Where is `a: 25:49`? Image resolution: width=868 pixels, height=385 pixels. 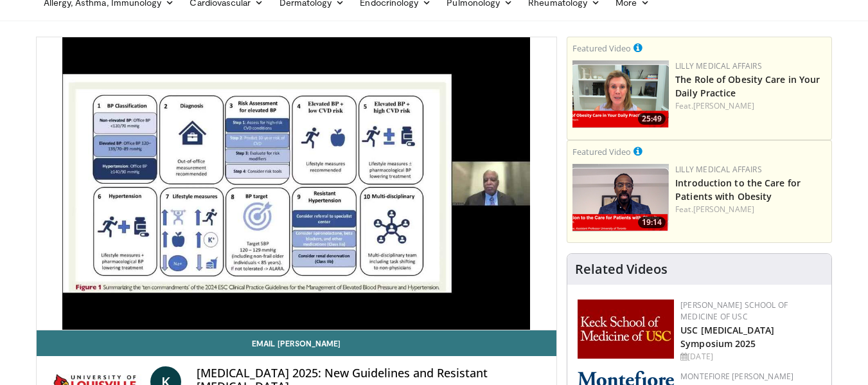 a: 25:49 is located at coordinates (621, 94).